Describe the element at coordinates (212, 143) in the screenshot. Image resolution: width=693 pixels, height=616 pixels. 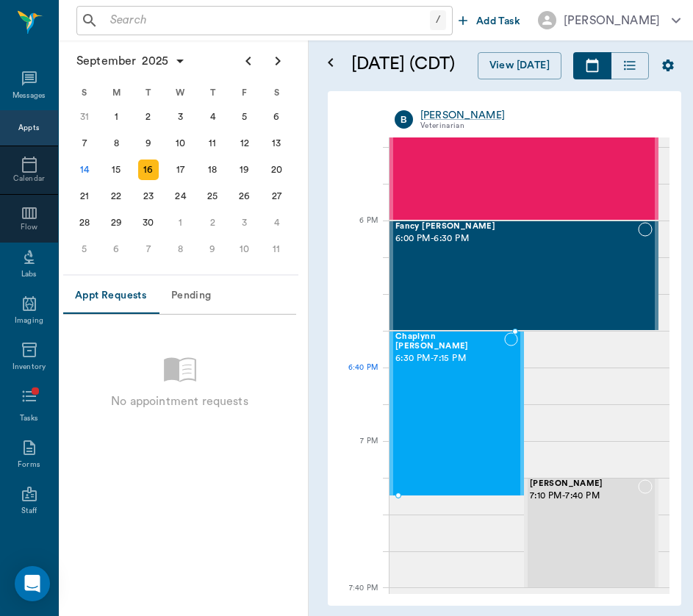
I see `div: Thursday, September 11, 2025` at that location.